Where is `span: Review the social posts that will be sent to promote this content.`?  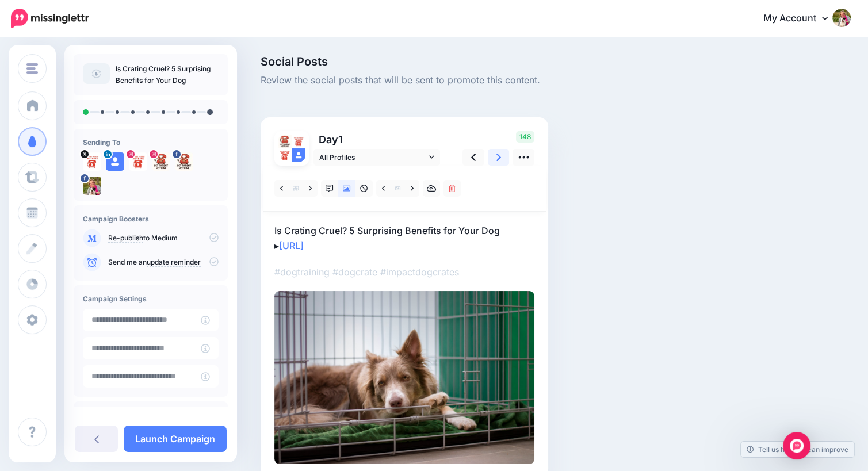
span: Review the social posts that will be sent to promote this content. is located at coordinates (505, 81).